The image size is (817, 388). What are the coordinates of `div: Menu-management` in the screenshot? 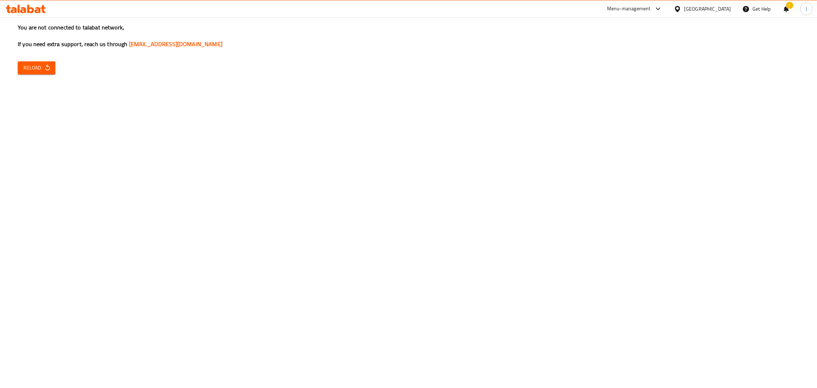 It's located at (629, 9).